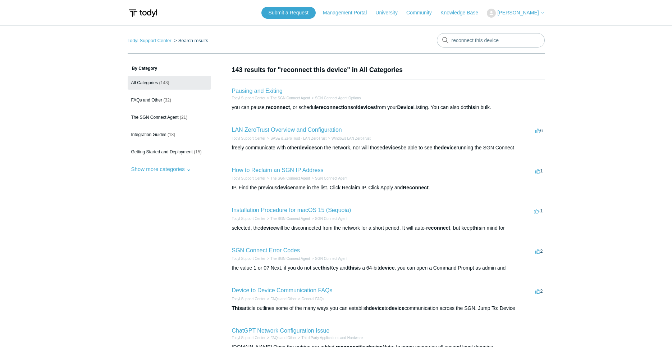  What do you see at coordinates (164, 83) in the screenshot?
I see `span: (143)` at bounding box center [164, 83].